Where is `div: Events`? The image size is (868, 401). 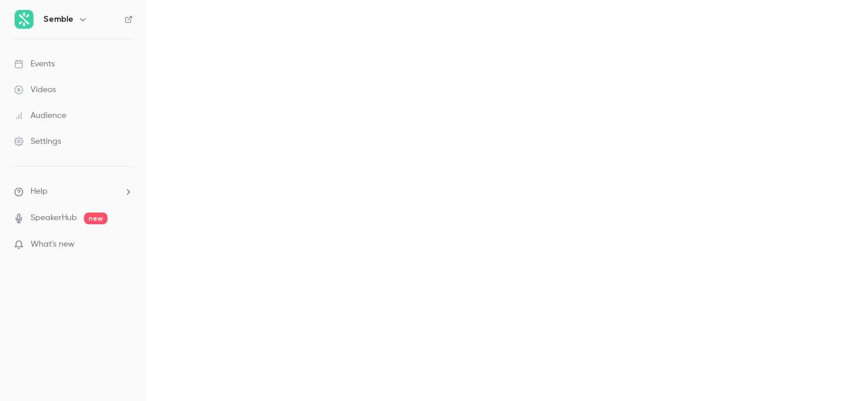
div: Events is located at coordinates (34, 64).